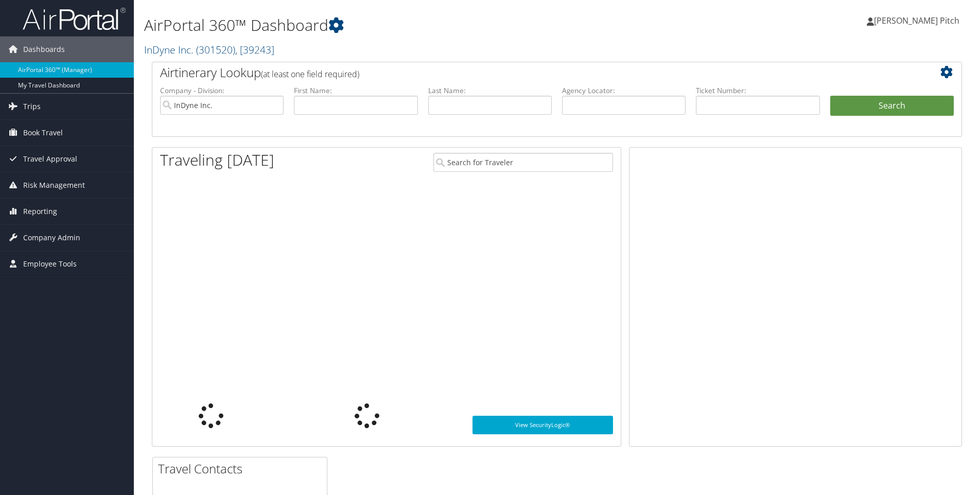 The image size is (980, 495). What do you see at coordinates (50, 159) in the screenshot?
I see `span: Travel Approval` at bounding box center [50, 159].